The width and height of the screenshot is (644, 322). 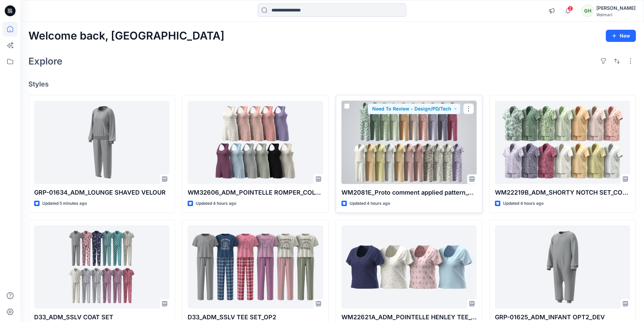 I want to click on a: WM22621A_ADM_POINTELLE HENLEY TEE_COLORWAY, so click(x=409, y=267).